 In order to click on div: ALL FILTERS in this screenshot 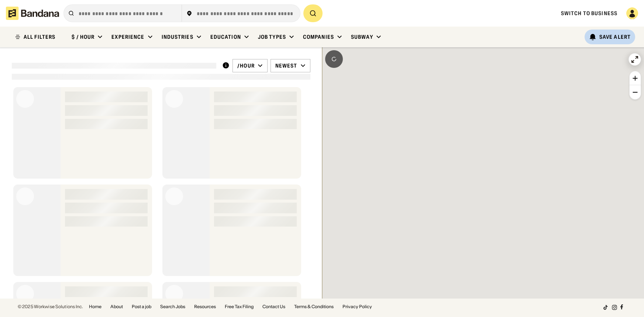, I will do `click(40, 37)`.